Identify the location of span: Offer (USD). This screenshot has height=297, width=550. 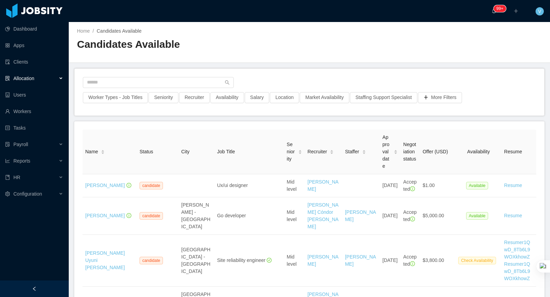
(435, 151).